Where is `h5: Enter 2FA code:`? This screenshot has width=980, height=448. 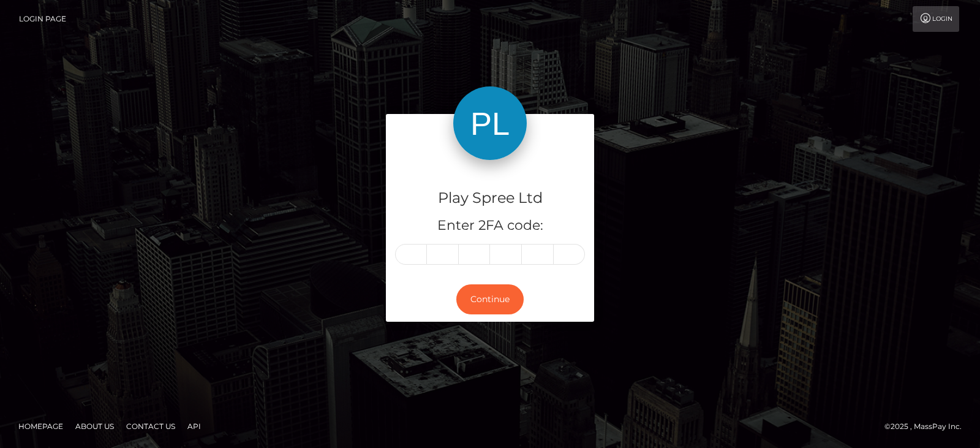 h5: Enter 2FA code: is located at coordinates (490, 226).